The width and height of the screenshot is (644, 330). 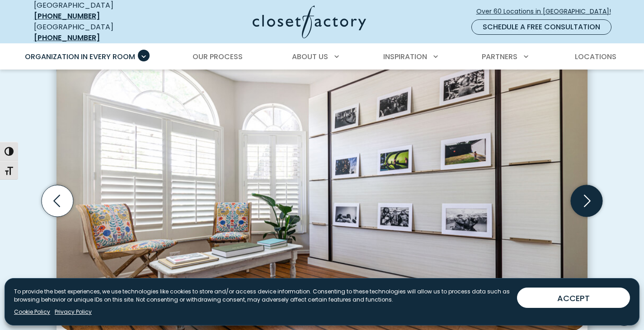 I want to click on span: About Us, so click(x=310, y=57).